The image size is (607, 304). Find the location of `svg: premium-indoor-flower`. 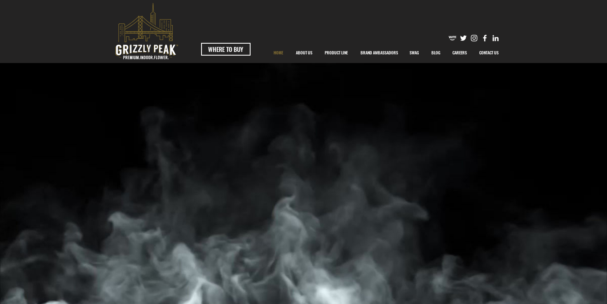

svg: premium-indoor-flower is located at coordinates (147, 31).